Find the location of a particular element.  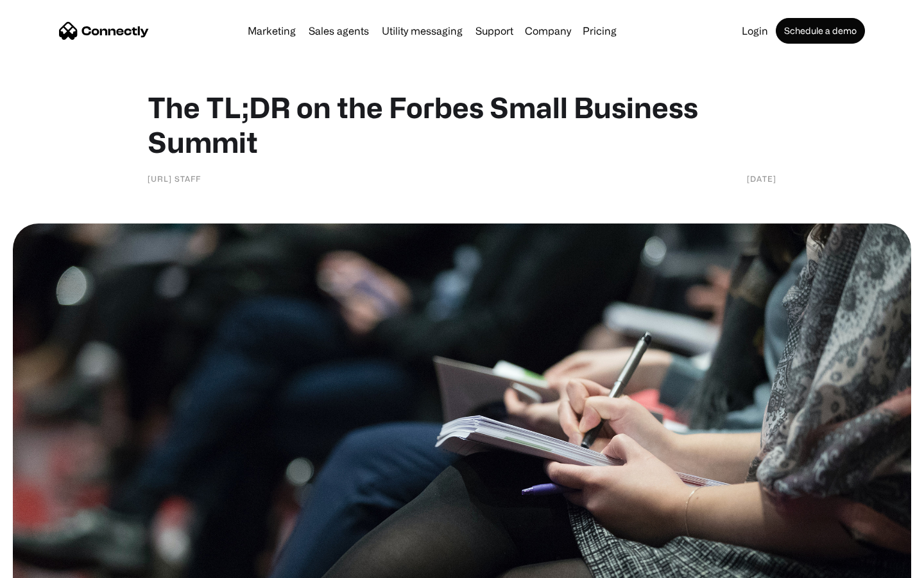

a: Support is located at coordinates (494, 31).